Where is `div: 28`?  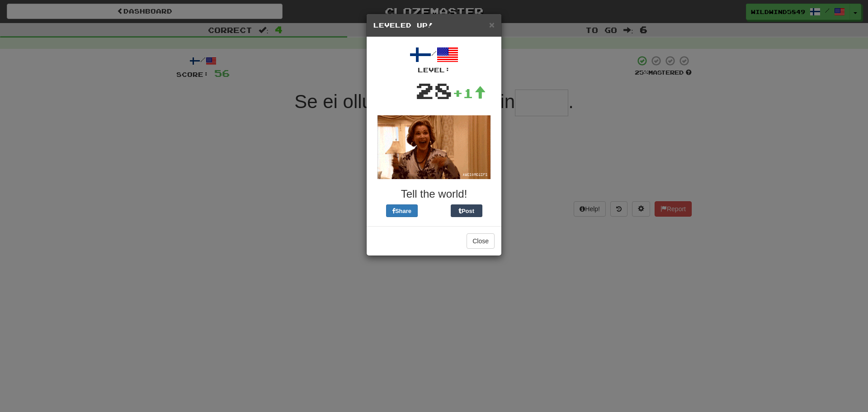 div: 28 is located at coordinates (434, 90).